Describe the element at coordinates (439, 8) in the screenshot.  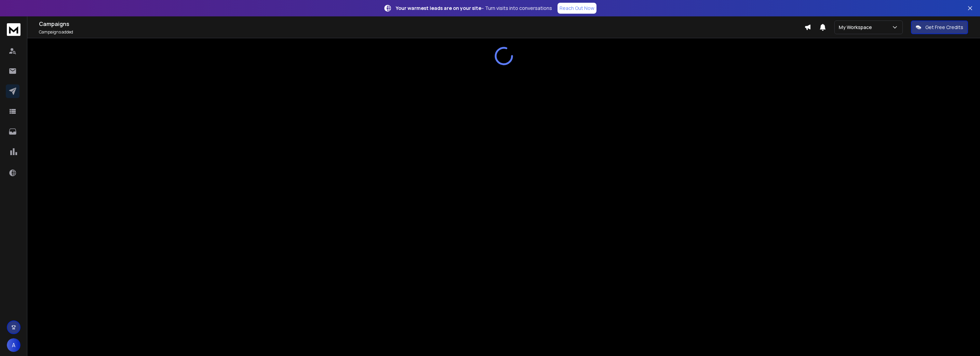
I see `strong: Your warmest leads are on your site` at that location.